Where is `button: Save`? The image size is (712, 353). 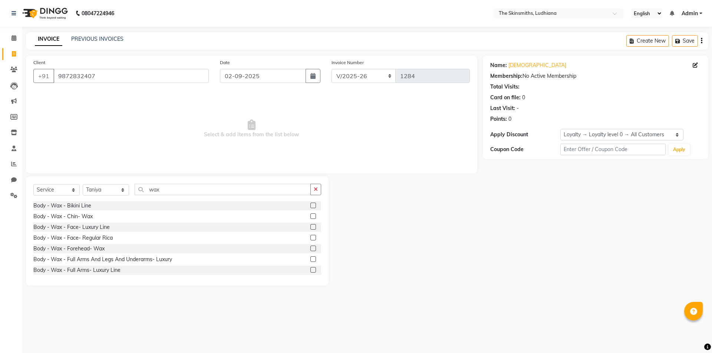 button: Save is located at coordinates (685, 41).